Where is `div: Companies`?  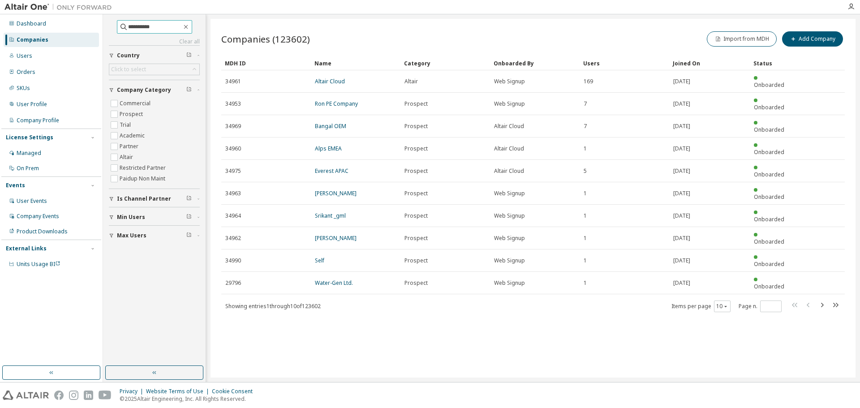
div: Companies is located at coordinates (32, 40).